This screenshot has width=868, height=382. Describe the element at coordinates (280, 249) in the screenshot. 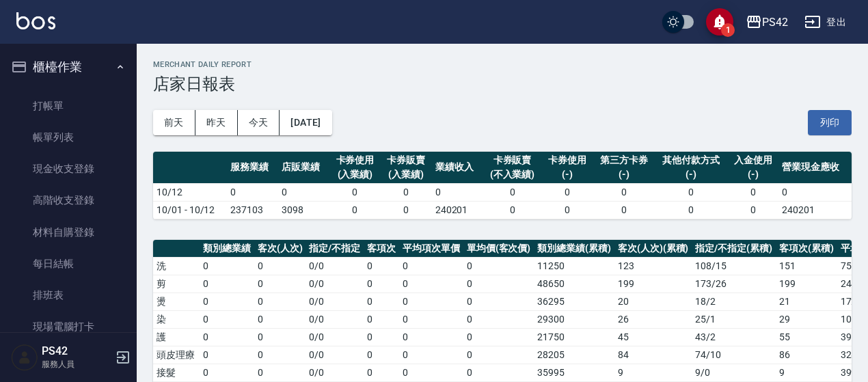

I see `th: 客次(人次)` at that location.